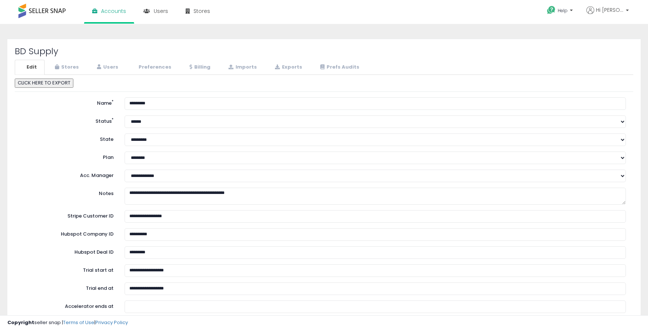 Image resolution: width=648 pixels, height=330 pixels. Describe the element at coordinates (202, 11) in the screenshot. I see `span: Stores` at that location.